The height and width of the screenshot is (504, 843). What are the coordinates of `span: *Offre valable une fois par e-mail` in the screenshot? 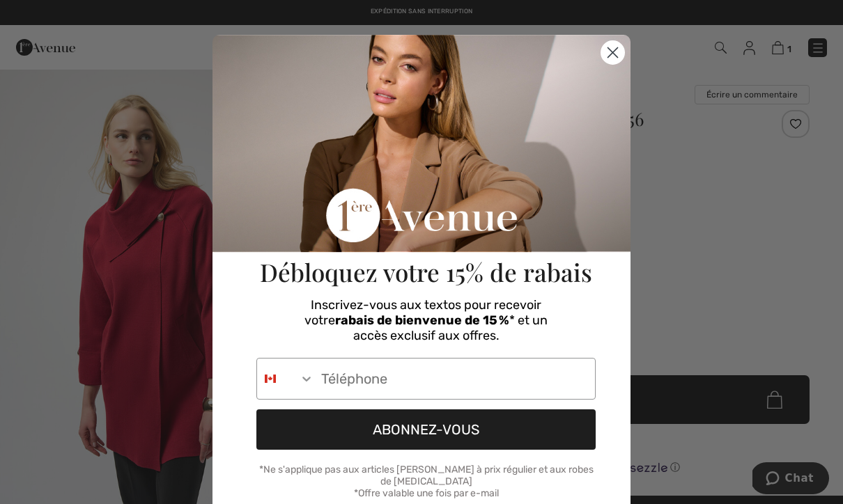 It's located at (426, 493).